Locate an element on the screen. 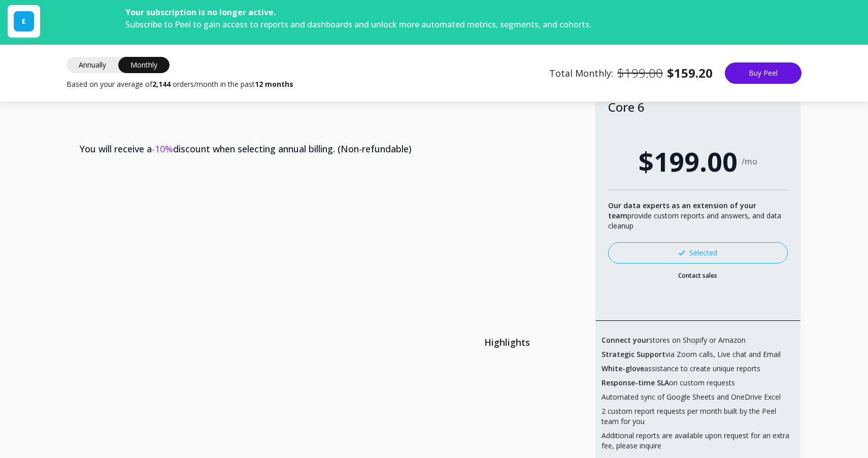  a: Contact sales is located at coordinates (698, 275).